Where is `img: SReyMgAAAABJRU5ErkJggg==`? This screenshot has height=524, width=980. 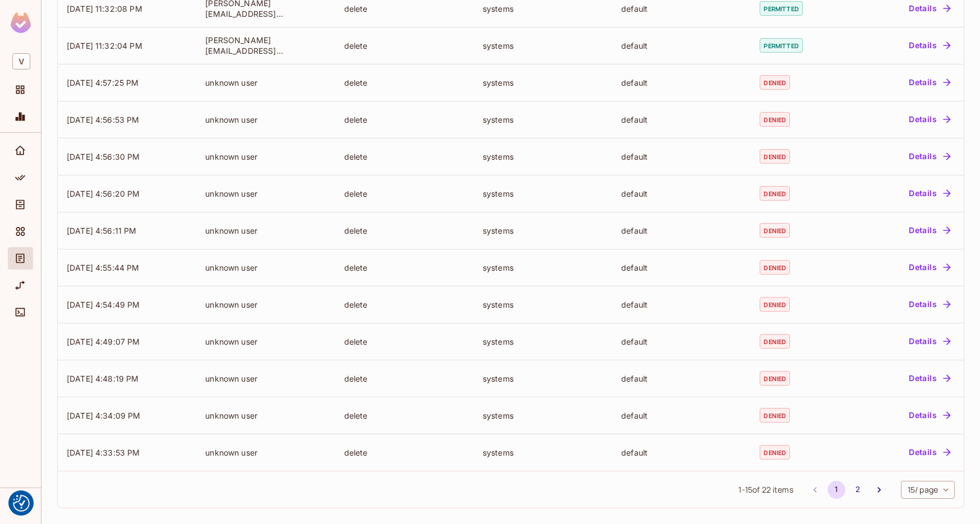 img: SReyMgAAAABJRU5ErkJggg== is located at coordinates (21, 22).